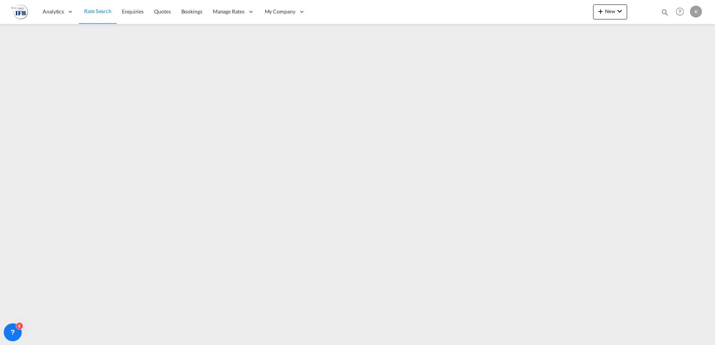  I want to click on div: Help, so click(681, 12).